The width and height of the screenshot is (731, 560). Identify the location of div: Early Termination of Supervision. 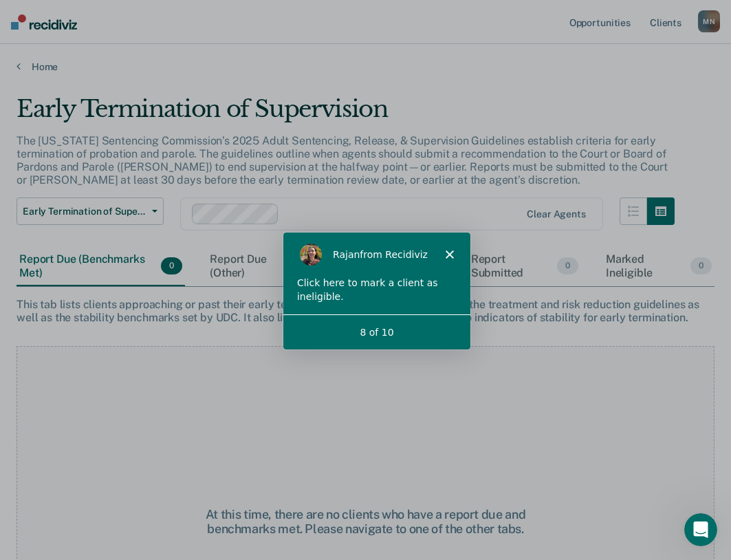
(346, 114).